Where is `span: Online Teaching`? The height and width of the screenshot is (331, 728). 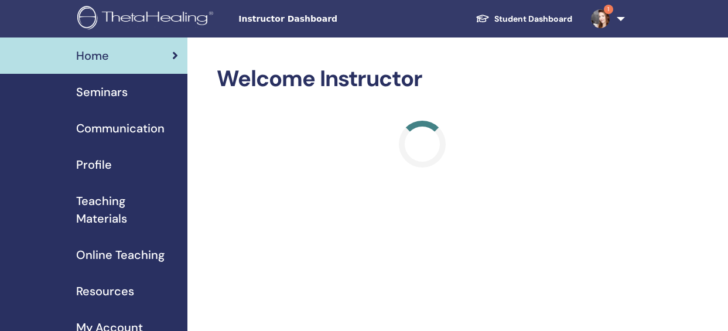
span: Online Teaching is located at coordinates (120, 255).